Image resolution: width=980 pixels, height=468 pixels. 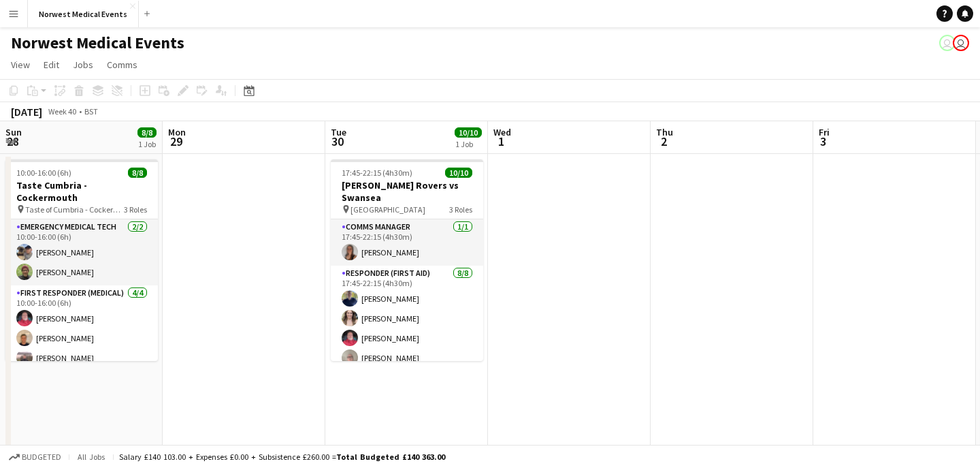 I want to click on span: Fri, so click(x=824, y=132).